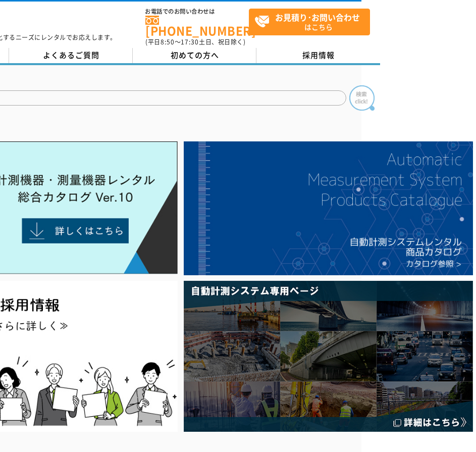  What do you see at coordinates (362, 98) in the screenshot?
I see `img: btn_search.png` at bounding box center [362, 98].